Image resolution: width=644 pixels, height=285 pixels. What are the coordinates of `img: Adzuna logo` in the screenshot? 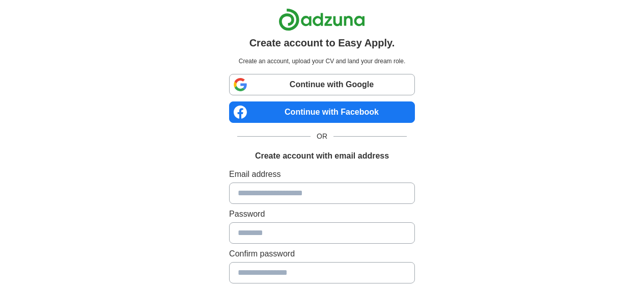 It's located at (322, 19).